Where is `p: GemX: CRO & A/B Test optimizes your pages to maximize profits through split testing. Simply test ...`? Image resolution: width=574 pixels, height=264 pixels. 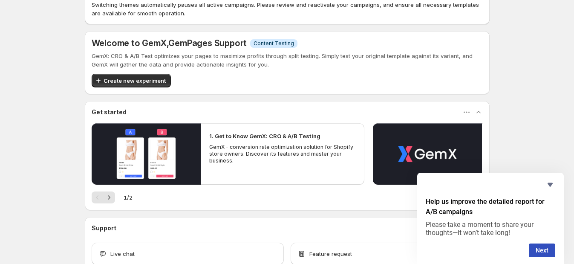
p: GemX: CRO & A/B Test optimizes your pages to maximize profits through split testing. Simply test ... is located at coordinates (287, 60).